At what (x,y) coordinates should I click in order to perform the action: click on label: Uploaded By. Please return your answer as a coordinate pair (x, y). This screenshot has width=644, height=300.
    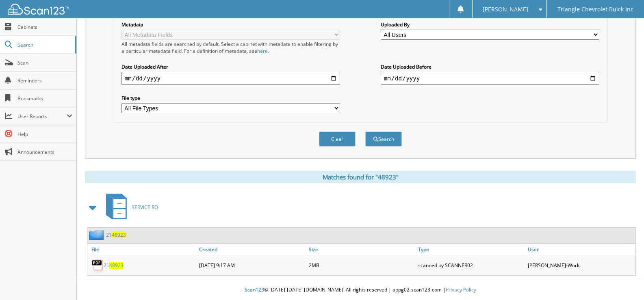
    Looking at the image, I should click on (490, 25).